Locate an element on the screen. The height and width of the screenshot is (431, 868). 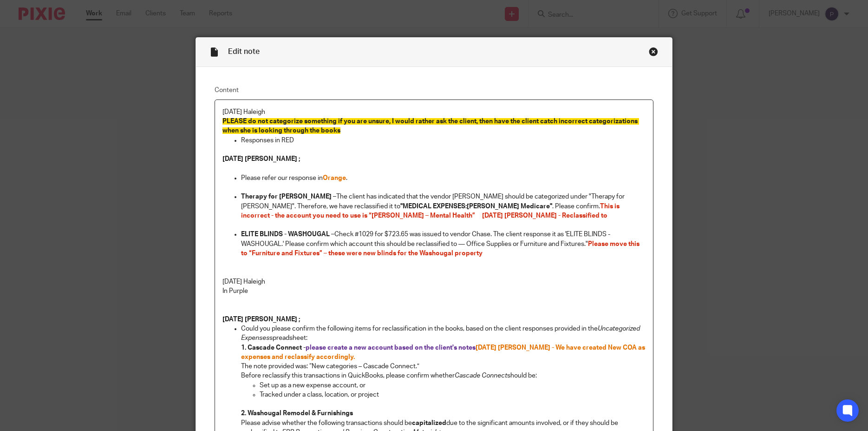
p: Check #1029 for $723.65 was issued to vendor Chase. The client response it as 'ELITE BLINDS - WAS... is located at coordinates (443, 244).